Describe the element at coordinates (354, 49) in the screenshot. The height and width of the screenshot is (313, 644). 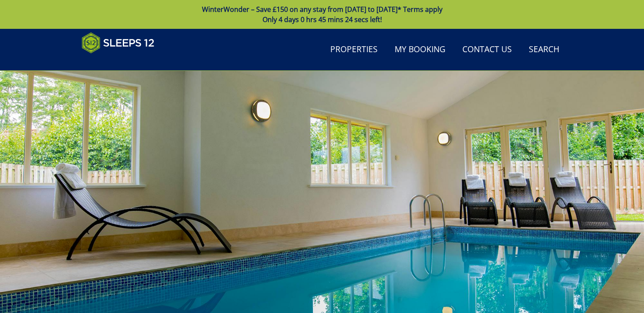
I see `a: Properties` at that location.